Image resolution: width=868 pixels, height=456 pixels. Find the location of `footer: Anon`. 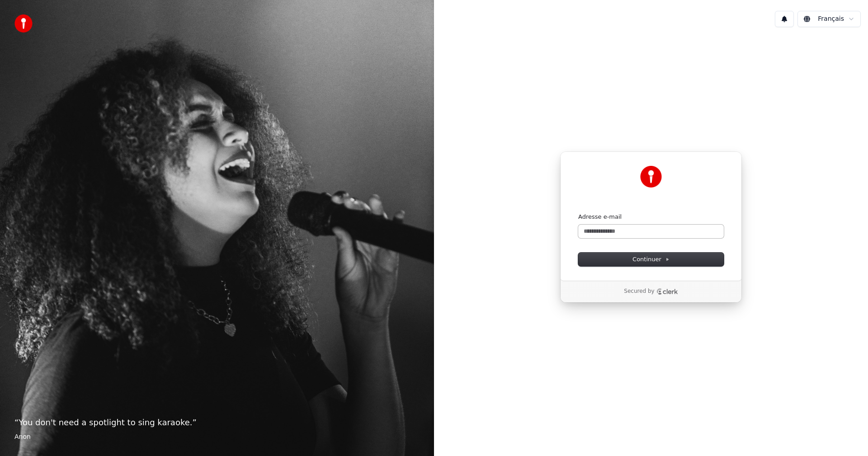

footer: Anon is located at coordinates (217, 437).